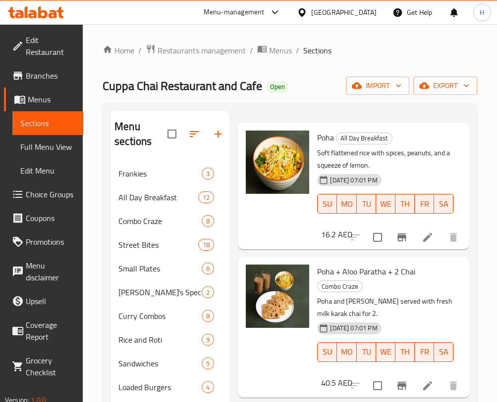  Describe the element at coordinates (336, 383) in the screenshot. I see `h6: 40.5 AED` at that location.